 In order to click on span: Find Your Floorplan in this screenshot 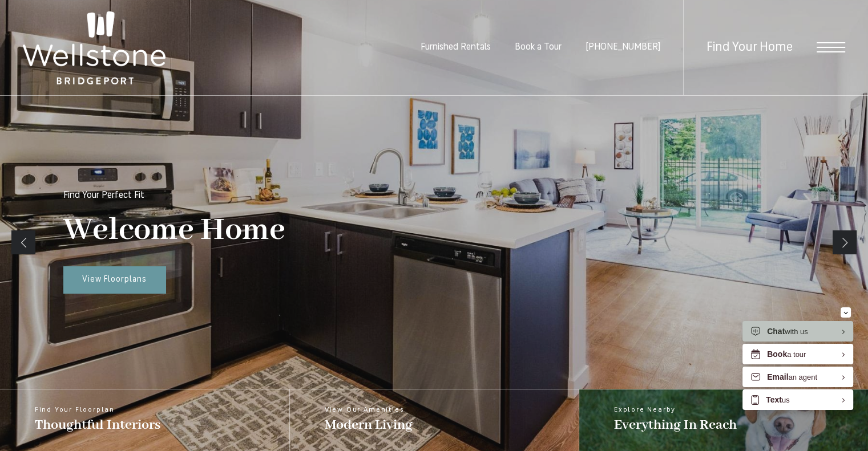, I will do `click(98, 410)`.